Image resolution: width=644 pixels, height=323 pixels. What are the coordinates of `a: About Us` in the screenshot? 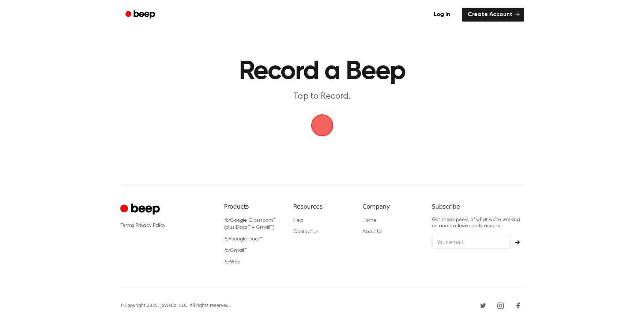 It's located at (373, 232).